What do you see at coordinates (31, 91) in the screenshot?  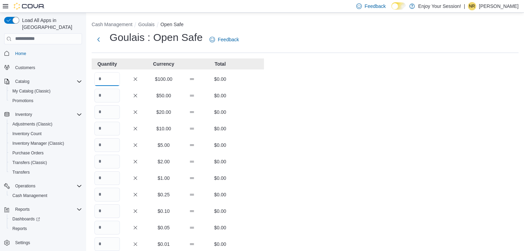 I see `a: My Catalog (Classic)` at bounding box center [31, 91].